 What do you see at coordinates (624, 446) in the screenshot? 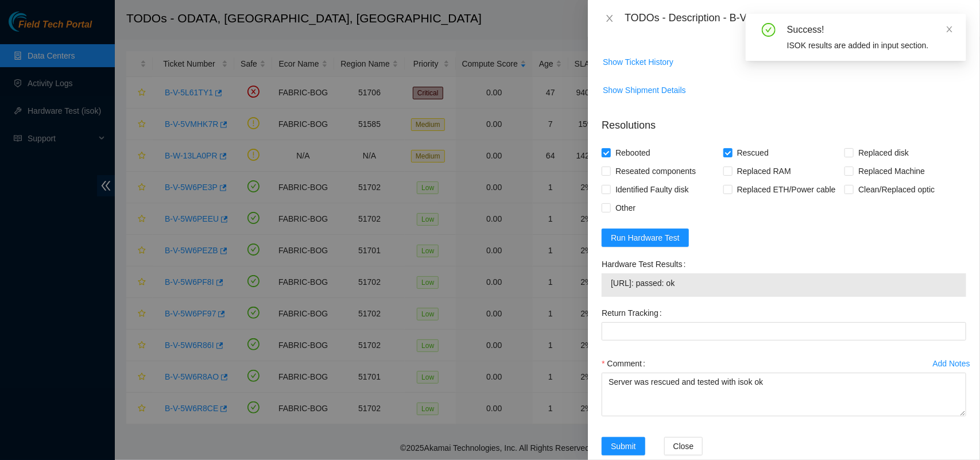
I see `button: Submit` at bounding box center [624, 446].